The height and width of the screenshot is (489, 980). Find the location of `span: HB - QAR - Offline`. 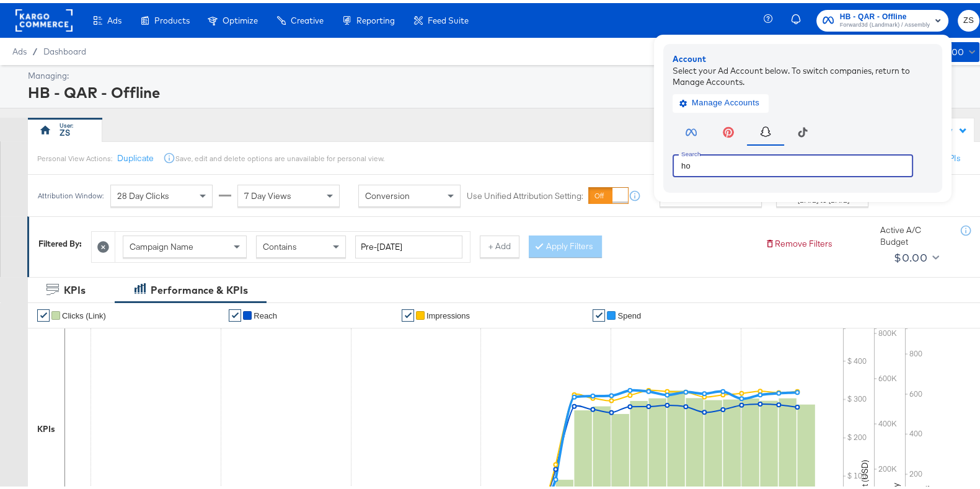

span: HB - QAR - Offline is located at coordinates (884, 14).